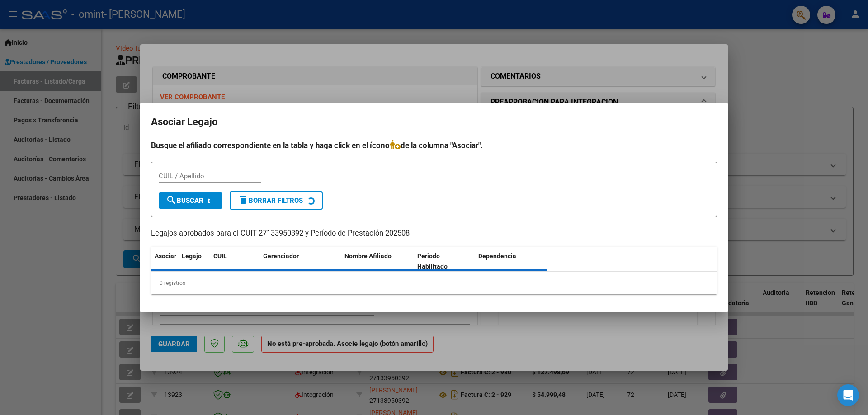  Describe the element at coordinates (511, 262) in the screenshot. I see `datatable-header-cell: Dependencia` at that location.